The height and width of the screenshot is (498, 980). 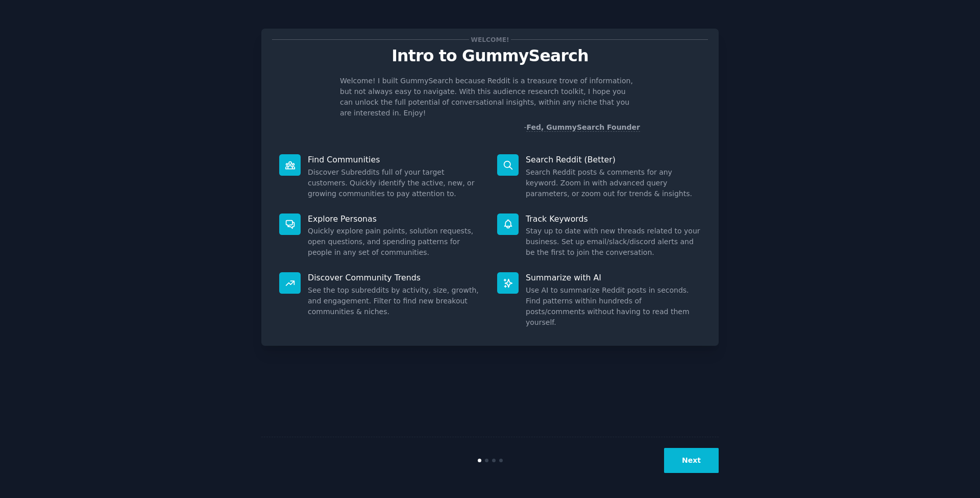 What do you see at coordinates (613, 277) in the screenshot?
I see `p: Summarize with AI` at bounding box center [613, 277].